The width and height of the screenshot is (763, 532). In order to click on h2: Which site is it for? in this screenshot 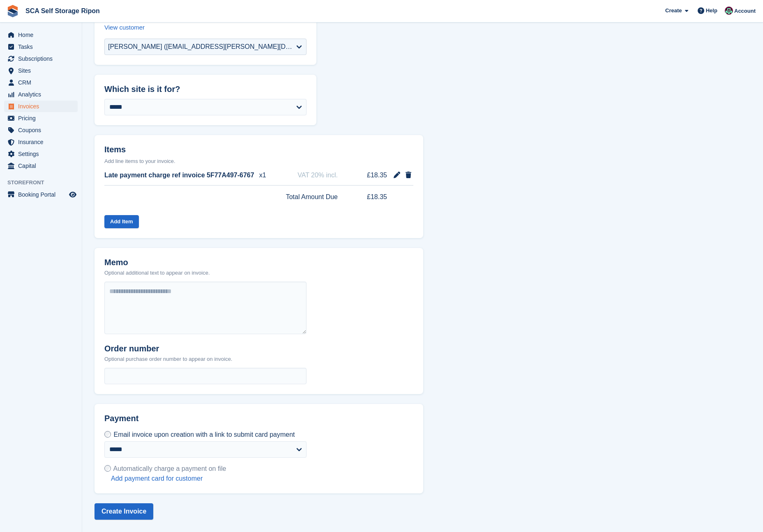, I will do `click(206, 89)`.